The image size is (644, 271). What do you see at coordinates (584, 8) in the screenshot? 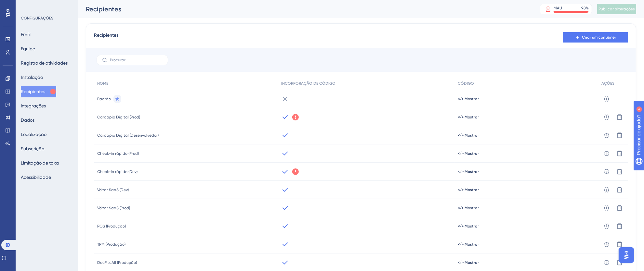
I see `font: 98` at bounding box center [584, 8].